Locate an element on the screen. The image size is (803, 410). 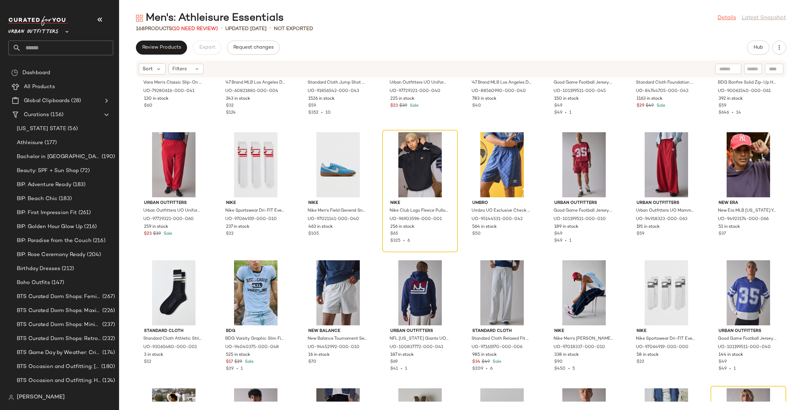
span: 130 in stock is located at coordinates (156, 99).